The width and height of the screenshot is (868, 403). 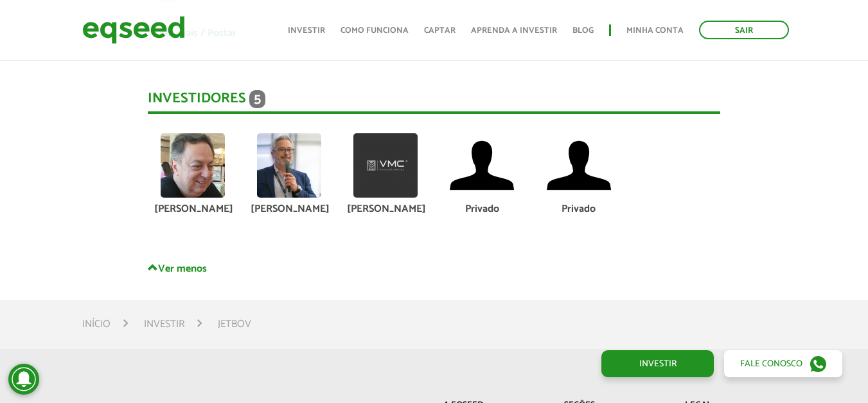 I want to click on a: Minha conta, so click(x=654, y=30).